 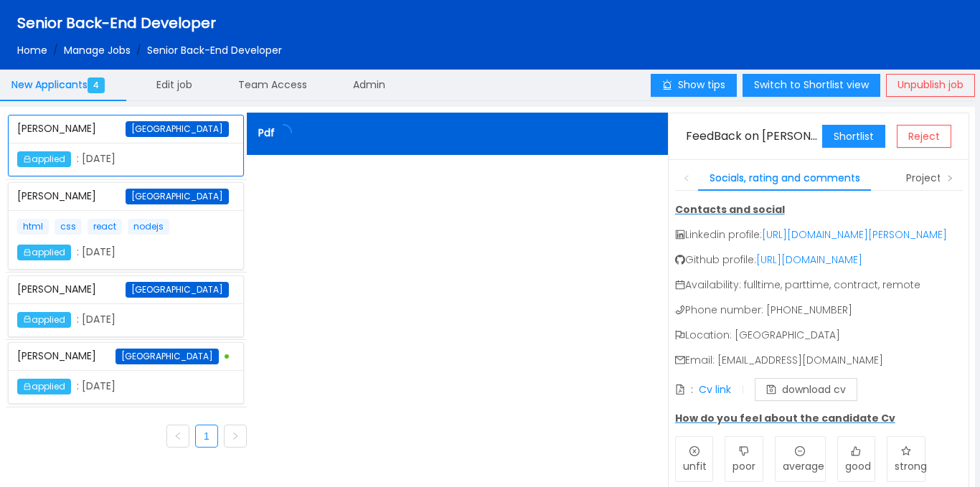 What do you see at coordinates (744, 451) in the screenshot?
I see `i: icon: dislike` at bounding box center [744, 451].